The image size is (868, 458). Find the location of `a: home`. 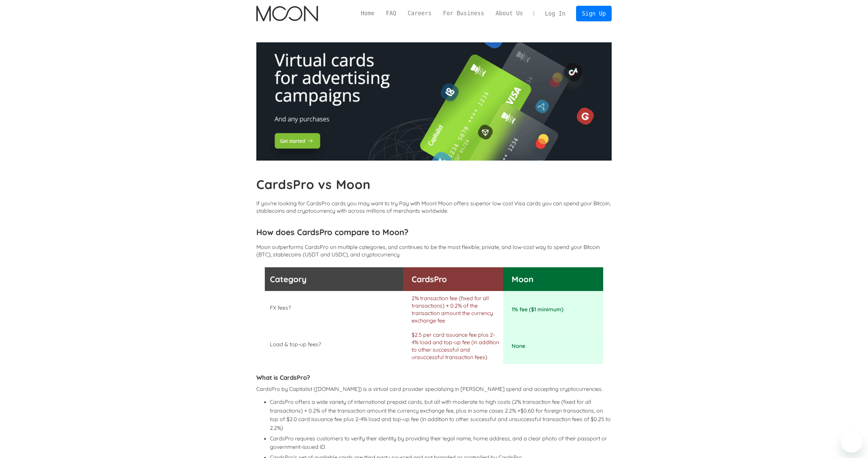

a: home is located at coordinates (287, 14).